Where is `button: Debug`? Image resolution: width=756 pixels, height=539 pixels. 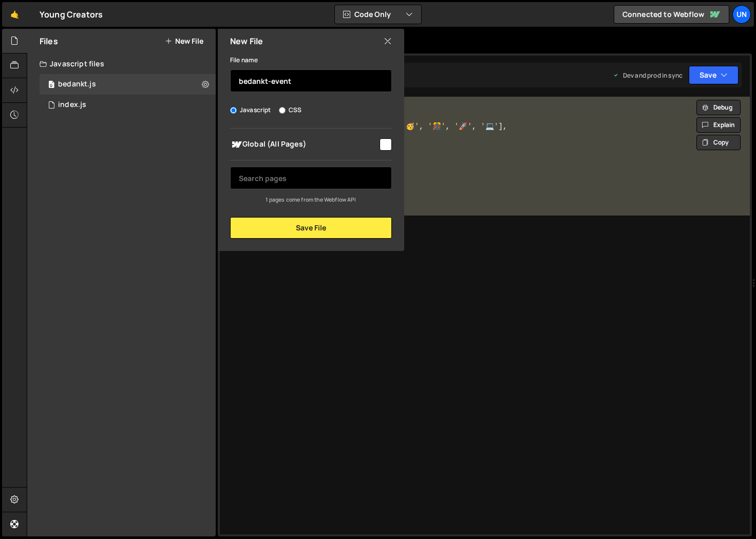 button: Debug is located at coordinates (719, 107).